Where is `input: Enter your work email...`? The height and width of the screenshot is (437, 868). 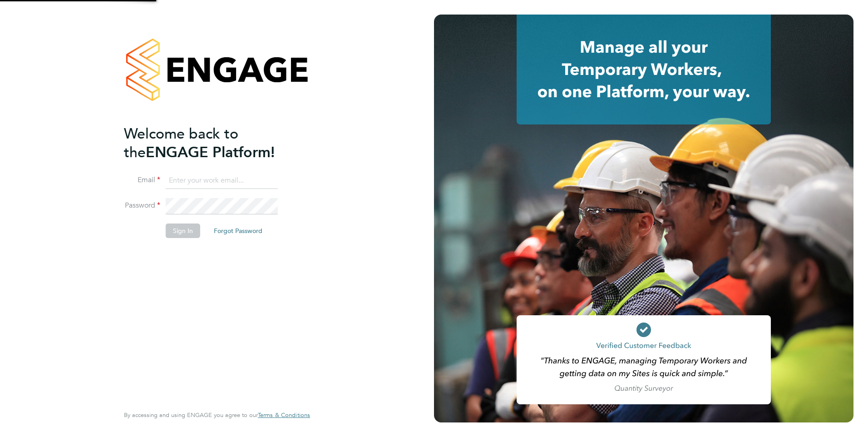 input: Enter your work email... is located at coordinates (221, 181).